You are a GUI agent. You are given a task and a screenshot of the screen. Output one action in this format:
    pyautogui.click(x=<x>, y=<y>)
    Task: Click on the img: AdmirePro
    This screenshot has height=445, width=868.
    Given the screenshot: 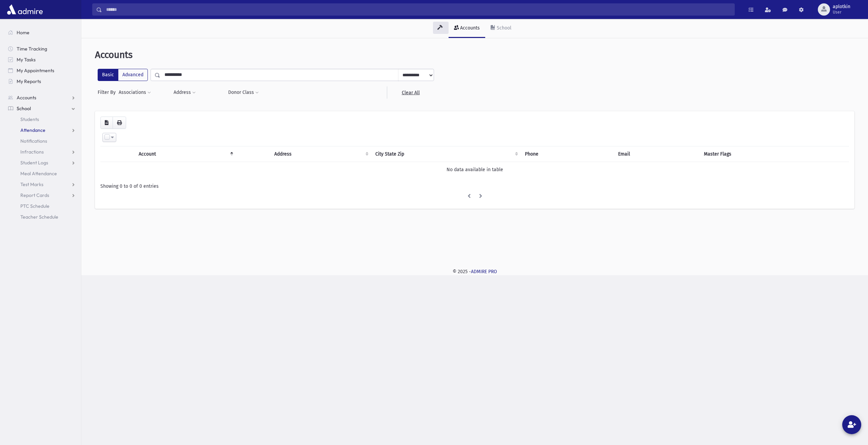 What is the action you would take?
    pyautogui.click(x=25, y=9)
    